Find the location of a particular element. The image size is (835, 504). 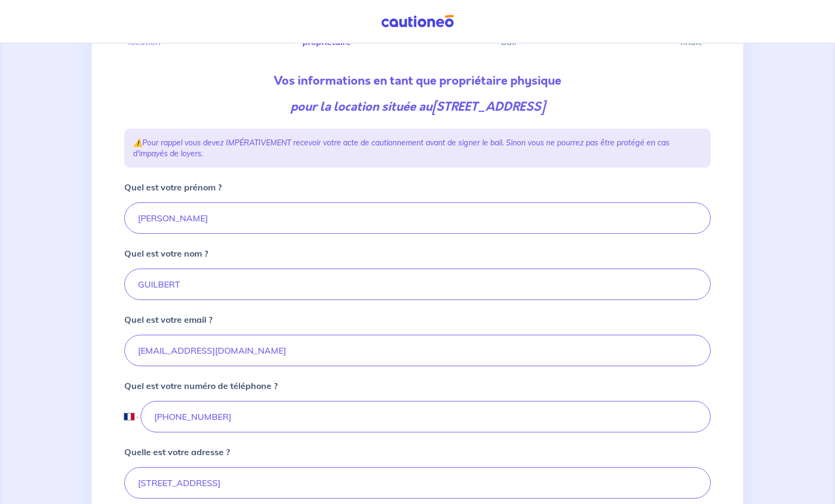

em: Pour rappel vous devez IMPÉRATIVEMENT recevoir votre acte de cautionnement avant de signer le bai... is located at coordinates (401, 148).